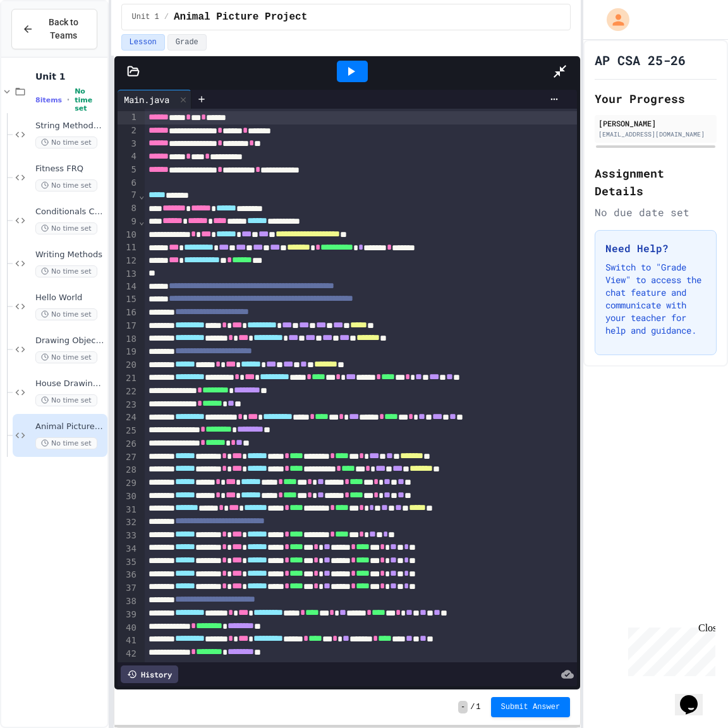 This screenshot has height=728, width=728. Describe the element at coordinates (128, 378) in the screenshot. I see `div: 21` at that location.